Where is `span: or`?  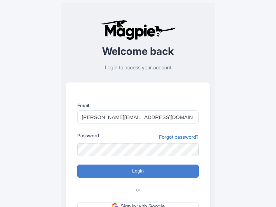
span: or is located at coordinates (138, 190).